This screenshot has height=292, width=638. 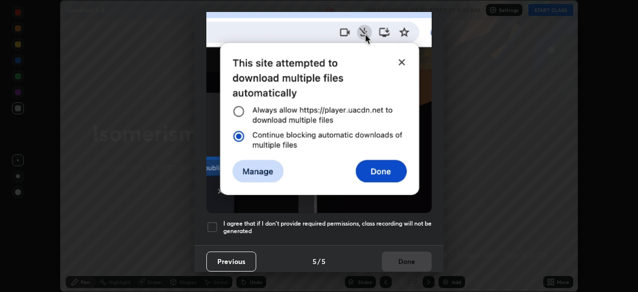 I want to click on h5: I agree that if I don't provide required permissions, class recording will not be generated, so click(x=328, y=227).